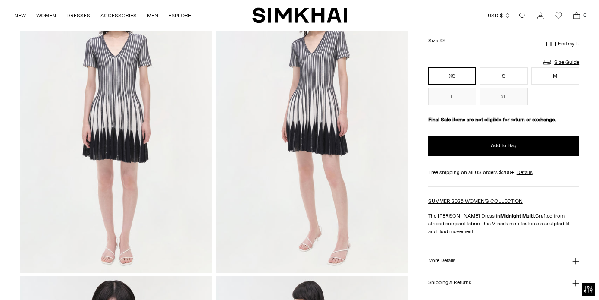  What do you see at coordinates (452, 76) in the screenshot?
I see `button: XS` at bounding box center [452, 76].